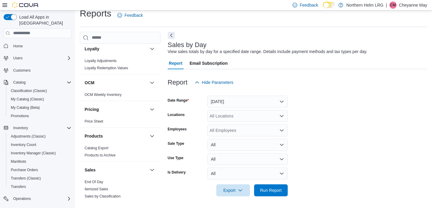 The width and height of the screenshot is (432, 208). I want to click on label: Use Type, so click(176, 158).